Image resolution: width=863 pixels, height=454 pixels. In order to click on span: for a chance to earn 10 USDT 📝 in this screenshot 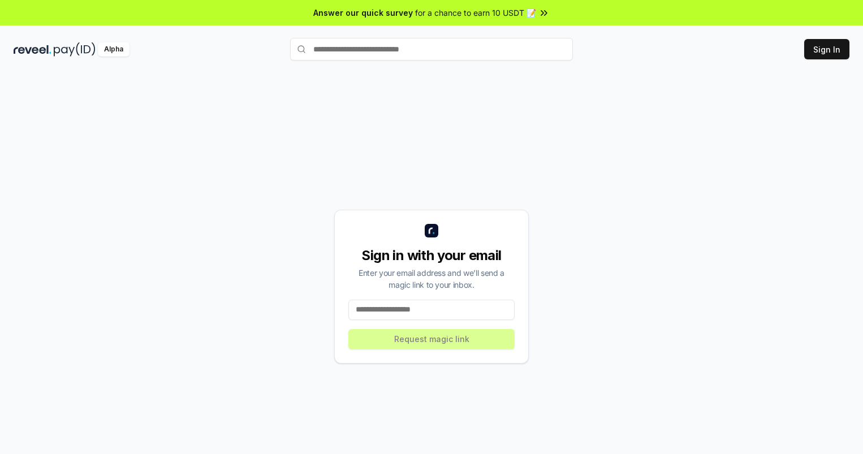, I will do `click(476, 12)`.